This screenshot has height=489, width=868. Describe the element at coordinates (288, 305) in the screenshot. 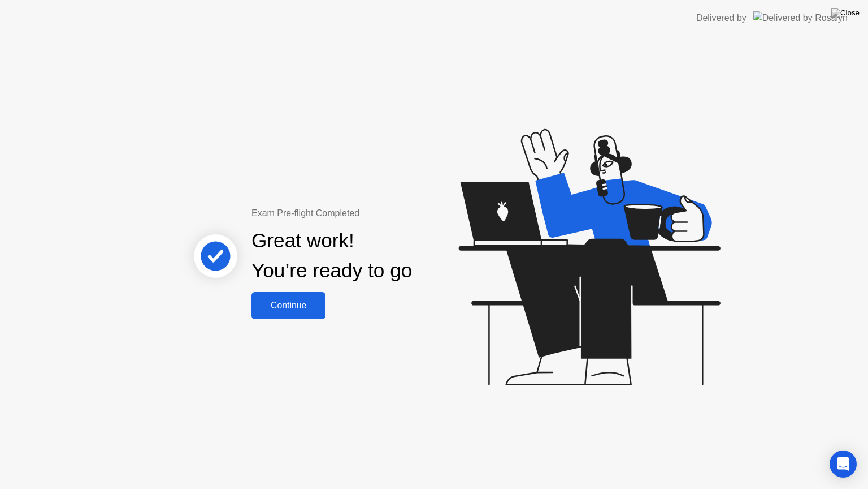

I see `div: Continue` at that location.